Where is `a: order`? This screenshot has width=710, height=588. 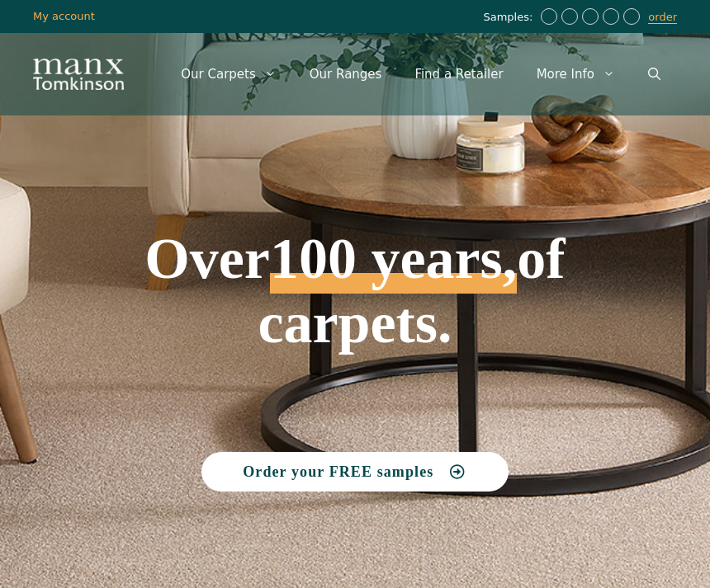 a: order is located at coordinates (662, 17).